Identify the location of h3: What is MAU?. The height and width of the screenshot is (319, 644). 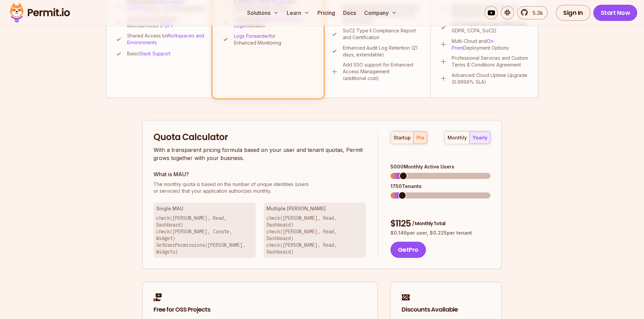
(260, 174).